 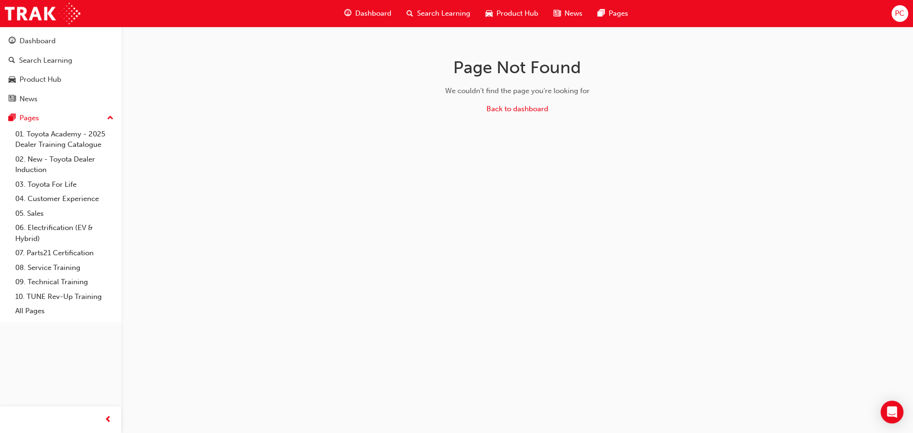 What do you see at coordinates (517, 67) in the screenshot?
I see `h1: Page Not Found` at bounding box center [517, 67].